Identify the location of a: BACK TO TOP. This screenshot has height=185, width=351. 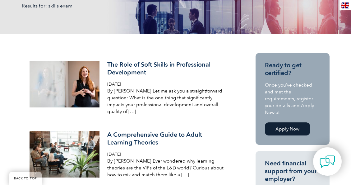
(26, 178).